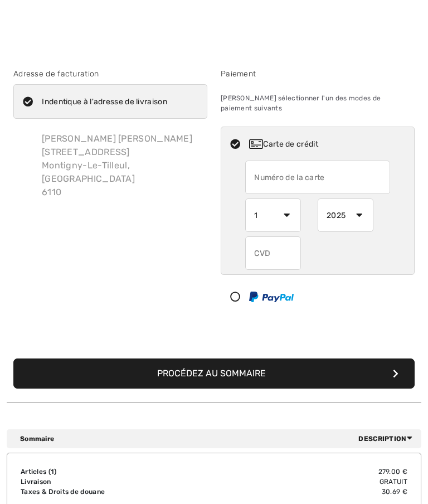  What do you see at coordinates (273, 253) in the screenshot?
I see `input: CVD` at bounding box center [273, 253].